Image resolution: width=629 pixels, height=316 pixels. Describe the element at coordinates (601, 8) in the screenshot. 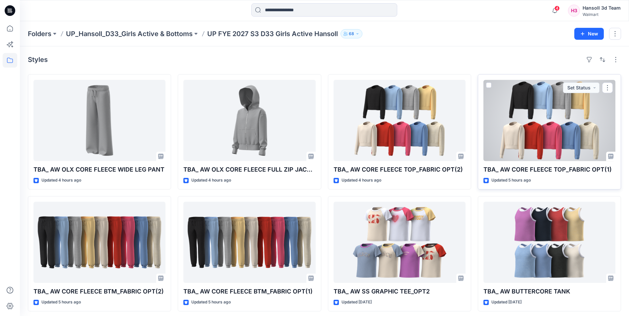

I see `div: Hansoll 3d Team` at that location.